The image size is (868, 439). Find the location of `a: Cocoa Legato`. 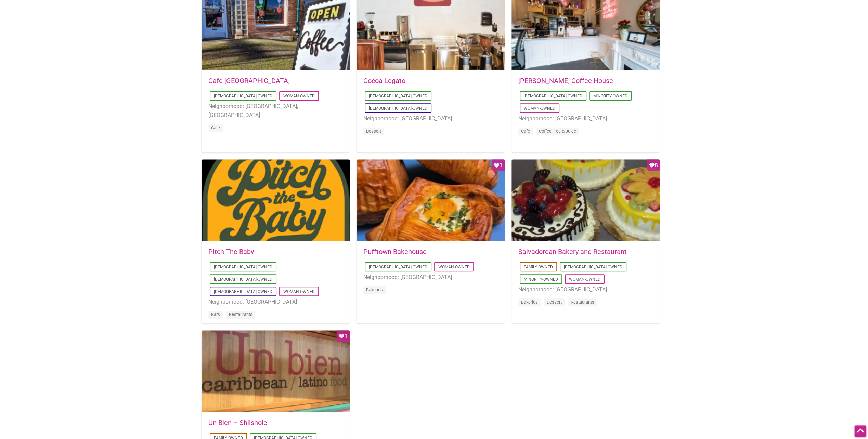

a: Cocoa Legato is located at coordinates (384, 81).